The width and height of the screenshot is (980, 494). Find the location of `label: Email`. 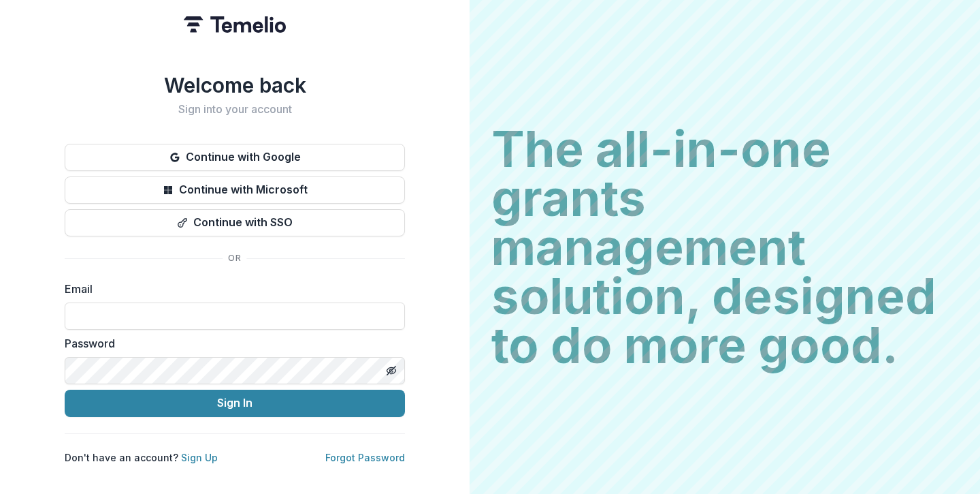

label: Email is located at coordinates (231, 288).